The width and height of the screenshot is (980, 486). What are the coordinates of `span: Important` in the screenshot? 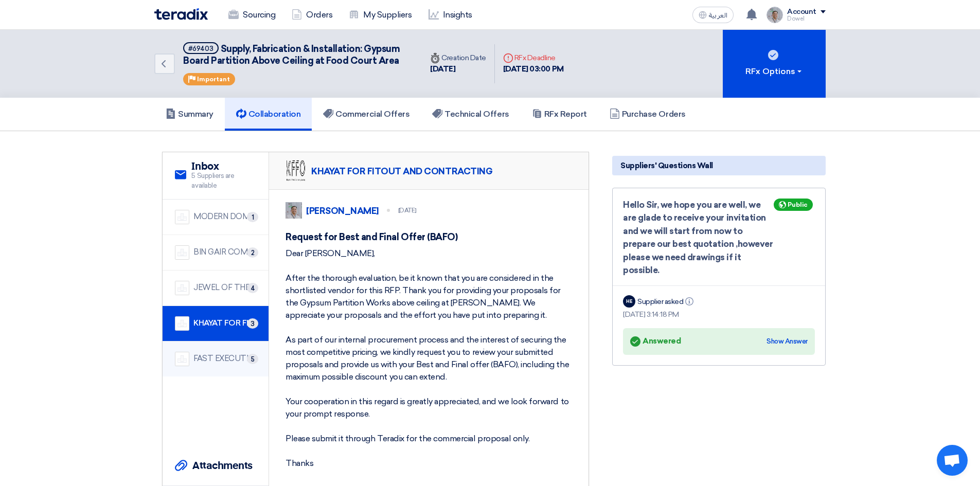 It's located at (214, 79).